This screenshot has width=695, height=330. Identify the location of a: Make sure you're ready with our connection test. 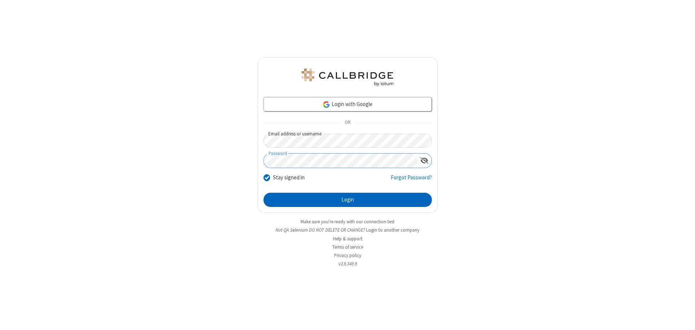
(347, 222).